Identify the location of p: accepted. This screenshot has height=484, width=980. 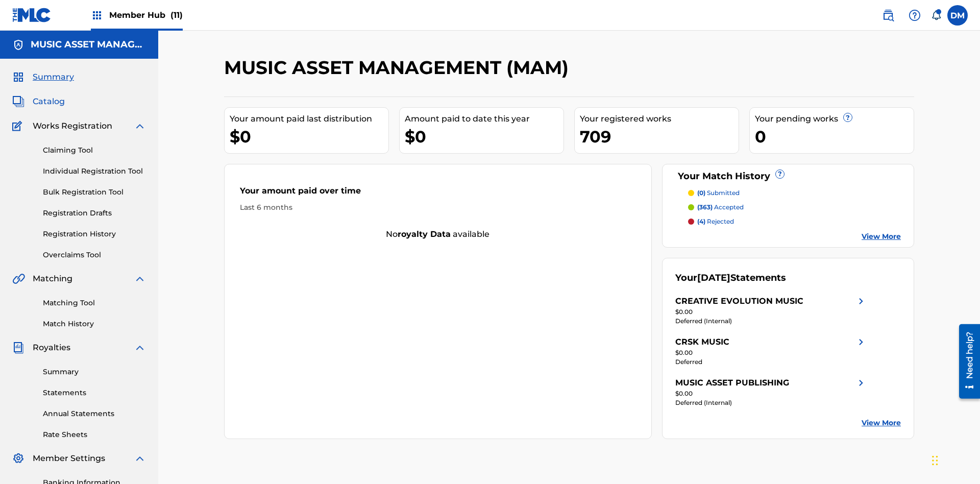
(720, 207).